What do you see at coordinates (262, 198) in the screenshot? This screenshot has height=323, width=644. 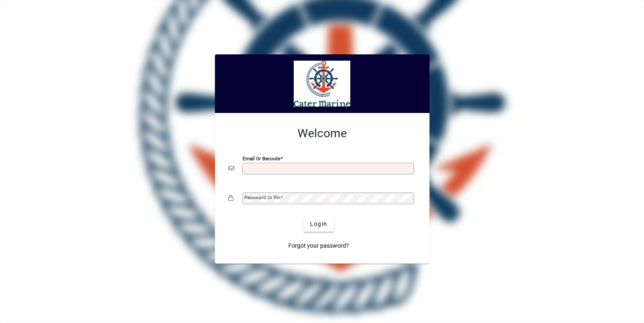 I see `mat-label: Password or Pin` at bounding box center [262, 198].